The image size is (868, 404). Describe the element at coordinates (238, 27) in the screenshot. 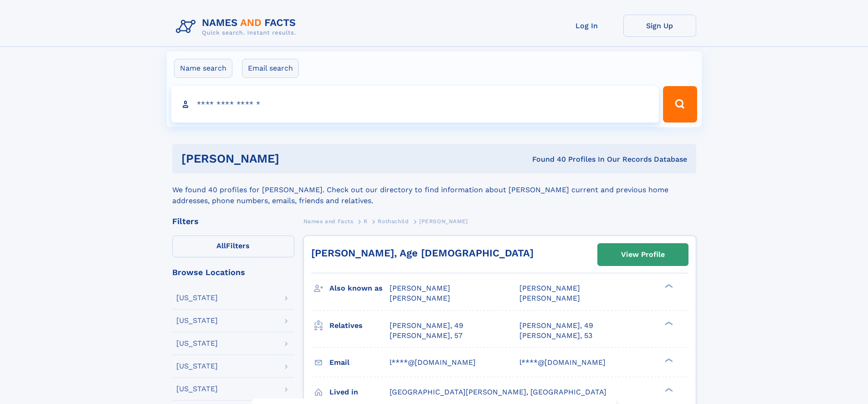

I see `img: Logo Names and Facts` at that location.